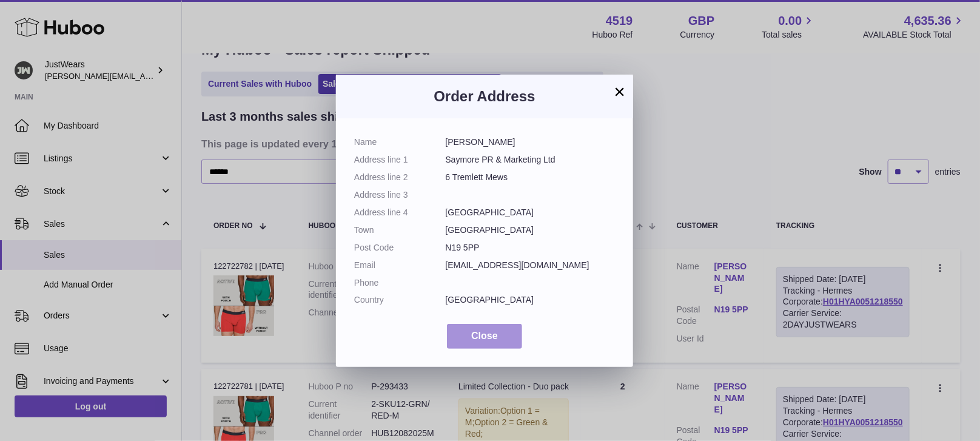  I want to click on dd: 6 Tremlett Mews, so click(531, 177).